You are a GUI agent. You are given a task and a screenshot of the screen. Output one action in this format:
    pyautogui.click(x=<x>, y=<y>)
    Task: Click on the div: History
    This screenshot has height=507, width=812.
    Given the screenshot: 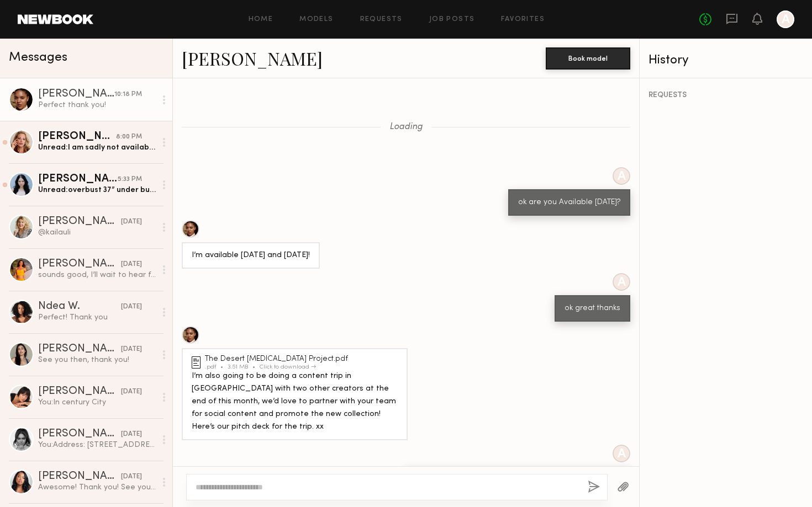 What is the action you would take?
    pyautogui.click(x=725, y=60)
    